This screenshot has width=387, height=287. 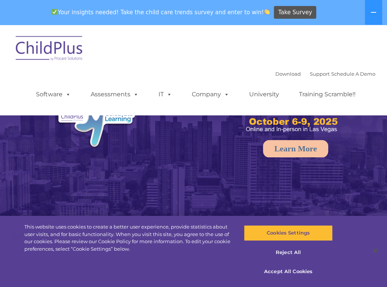 I want to click on button: Cookies Settings, so click(x=289, y=233).